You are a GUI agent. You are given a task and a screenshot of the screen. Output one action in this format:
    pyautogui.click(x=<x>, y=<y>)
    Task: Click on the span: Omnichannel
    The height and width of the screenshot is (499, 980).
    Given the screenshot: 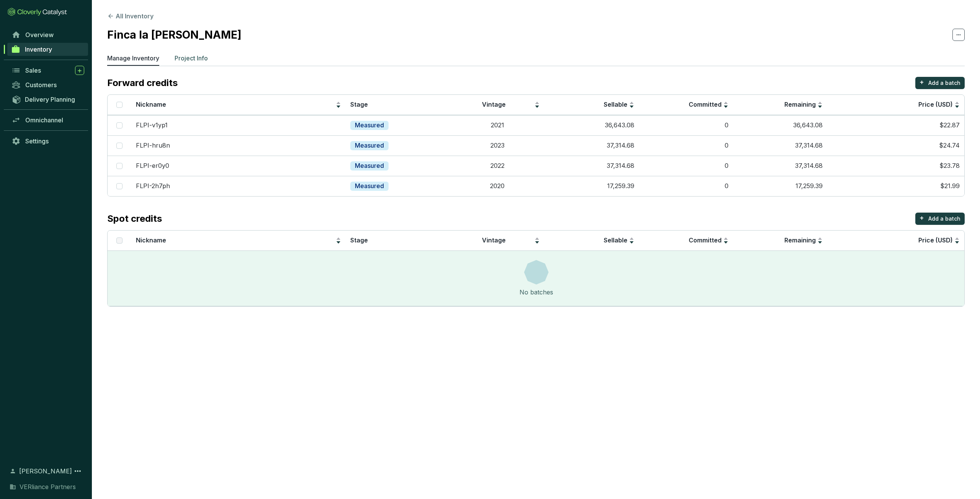 What is the action you would take?
    pyautogui.click(x=44, y=120)
    